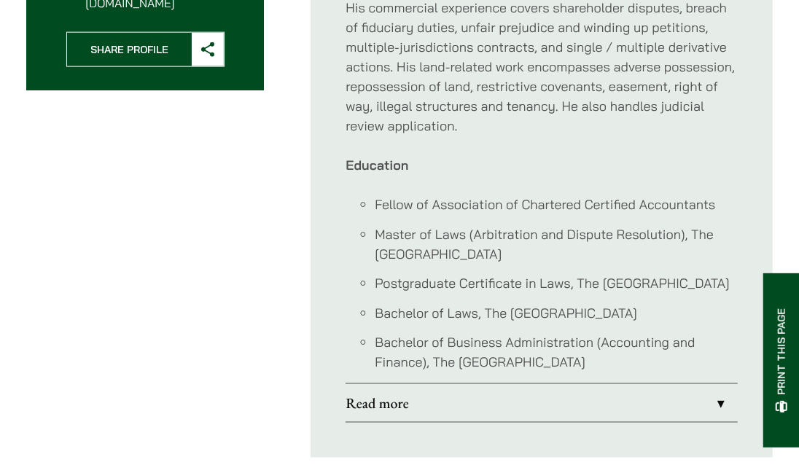 Image resolution: width=799 pixels, height=473 pixels. Describe the element at coordinates (542, 403) in the screenshot. I see `a: Read more` at that location.